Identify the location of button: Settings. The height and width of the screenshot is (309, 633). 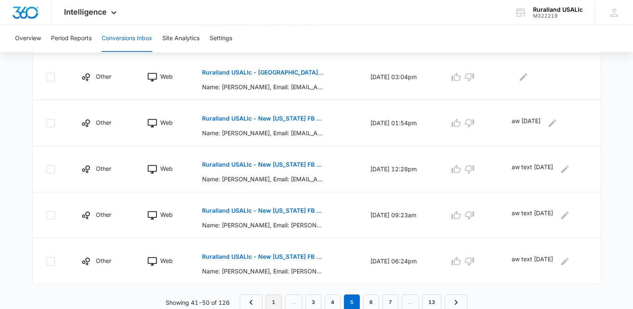
(221, 38).